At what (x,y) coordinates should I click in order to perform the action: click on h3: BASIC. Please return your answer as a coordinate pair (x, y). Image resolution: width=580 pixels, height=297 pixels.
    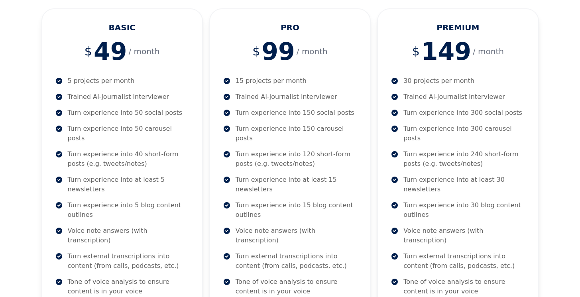
    Looking at the image, I should click on (122, 27).